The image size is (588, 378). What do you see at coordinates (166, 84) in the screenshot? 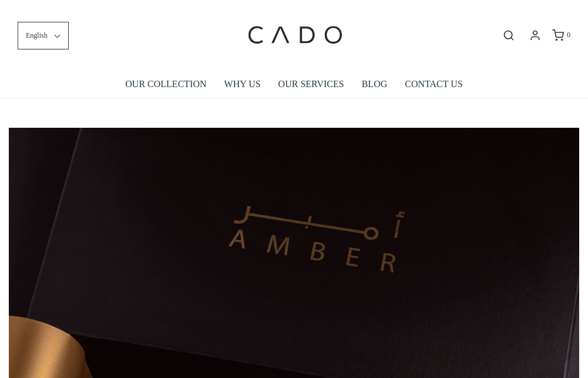
I see `a: OUR COLLECTION` at bounding box center [166, 84].